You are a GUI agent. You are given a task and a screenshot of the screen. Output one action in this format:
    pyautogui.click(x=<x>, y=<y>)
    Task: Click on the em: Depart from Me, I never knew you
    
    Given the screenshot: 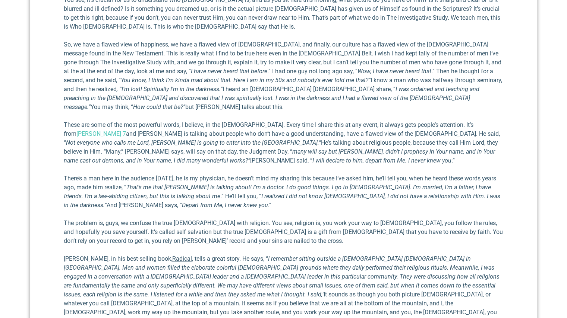 What is the action you would take?
    pyautogui.click(x=225, y=205)
    